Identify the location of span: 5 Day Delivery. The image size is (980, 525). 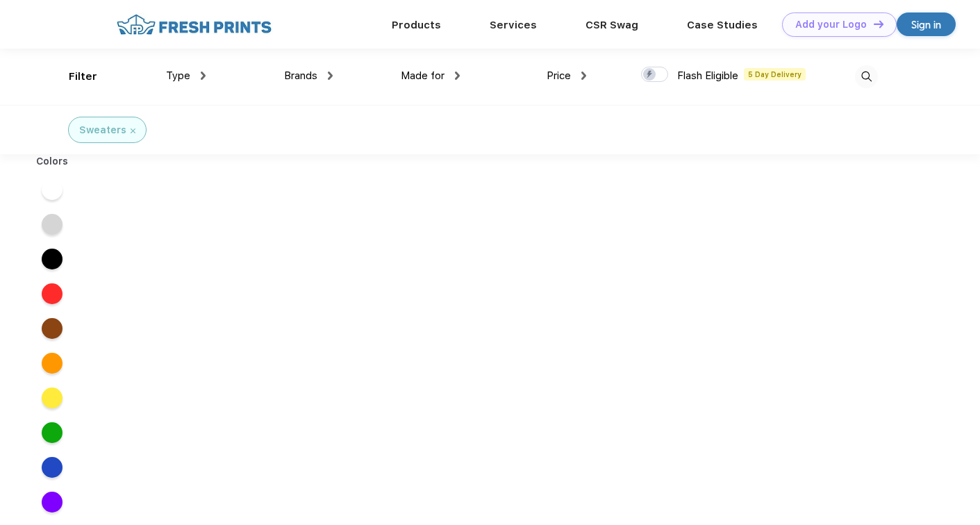
(774, 74).